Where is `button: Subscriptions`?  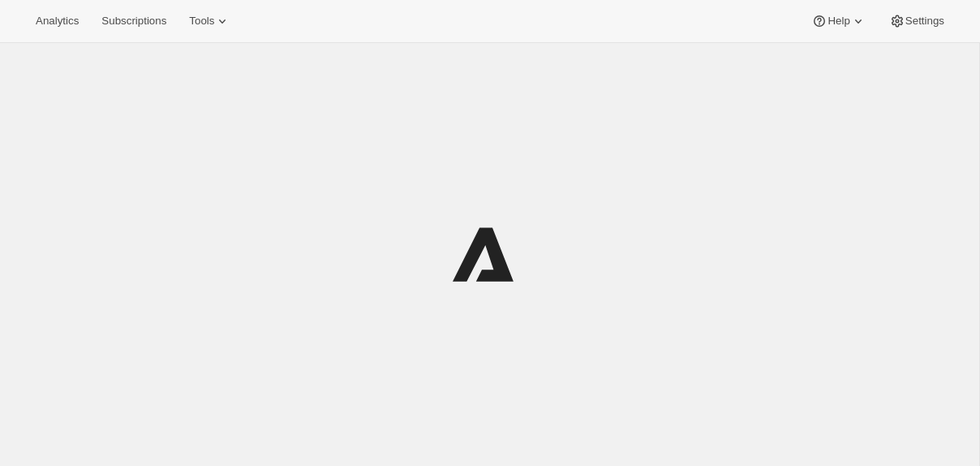
button: Subscriptions is located at coordinates (134, 21).